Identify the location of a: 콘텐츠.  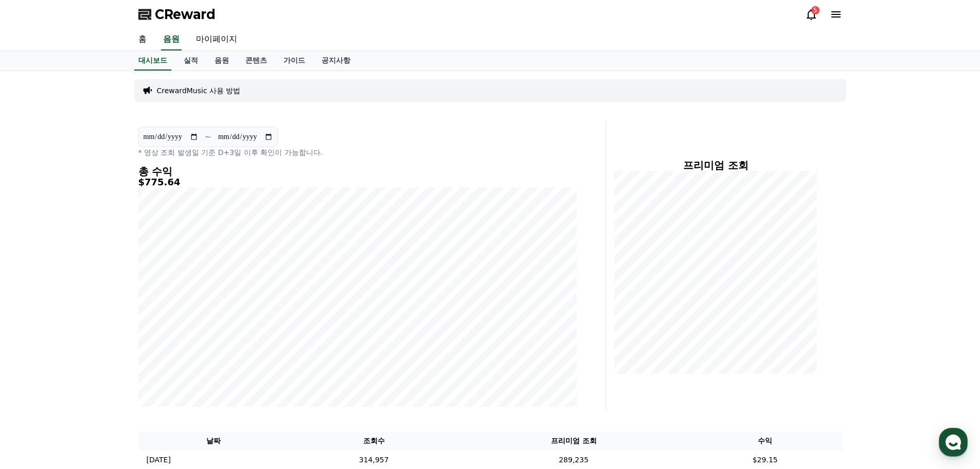
(256, 61).